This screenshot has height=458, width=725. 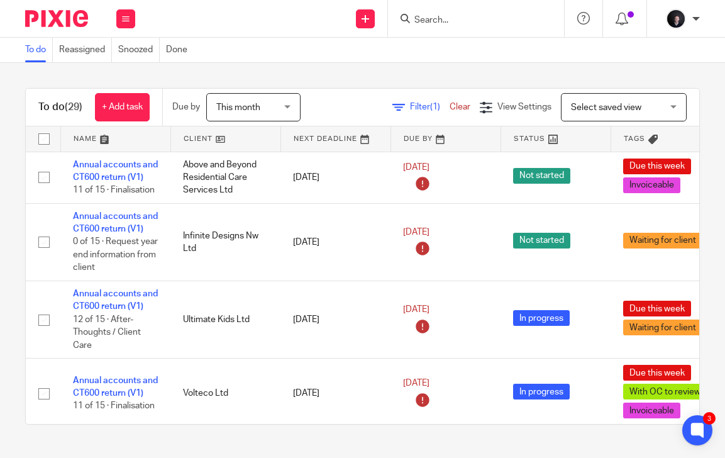 I want to click on span: This month, so click(x=238, y=108).